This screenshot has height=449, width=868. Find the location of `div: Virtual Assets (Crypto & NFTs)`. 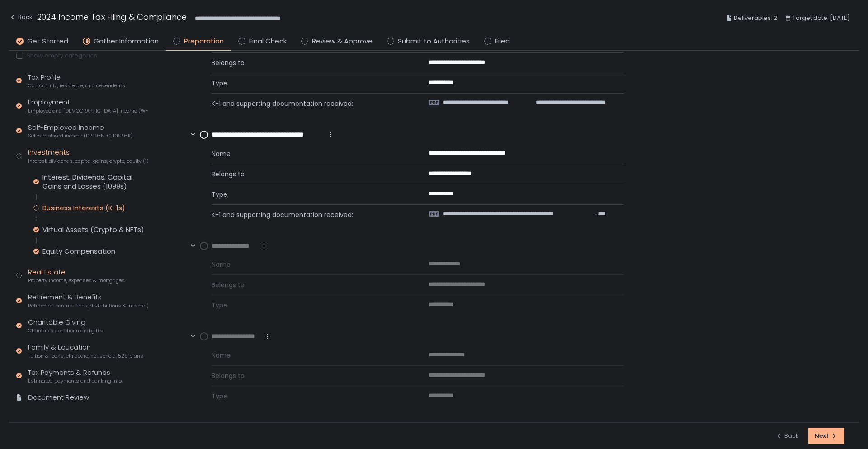

div: Virtual Assets (Crypto & NFTs) is located at coordinates (93, 229).